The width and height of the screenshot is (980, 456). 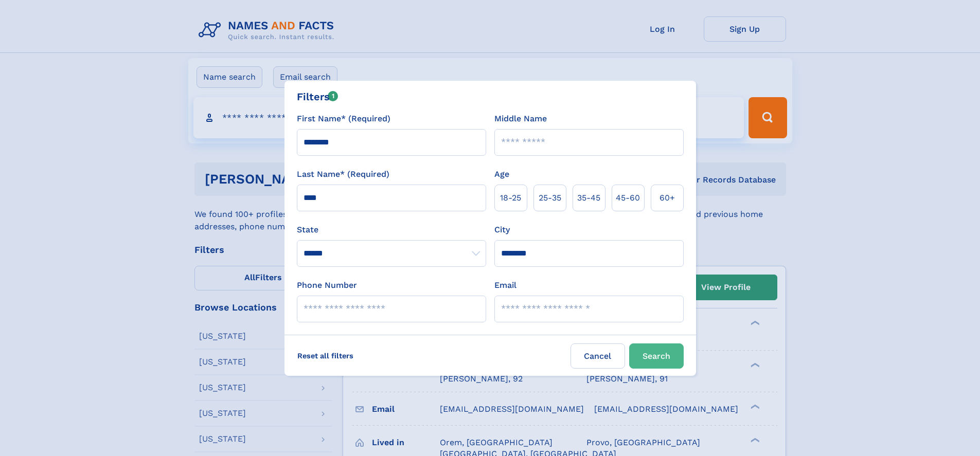 I want to click on label: Age, so click(x=501, y=174).